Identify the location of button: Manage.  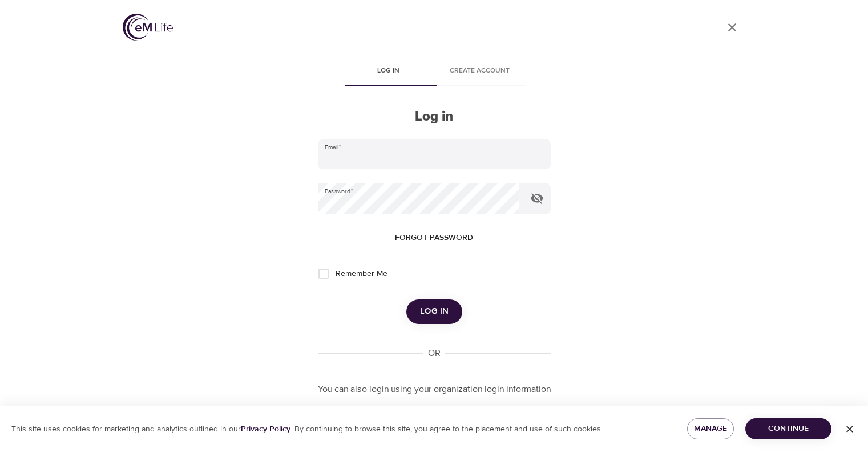
(710, 429).